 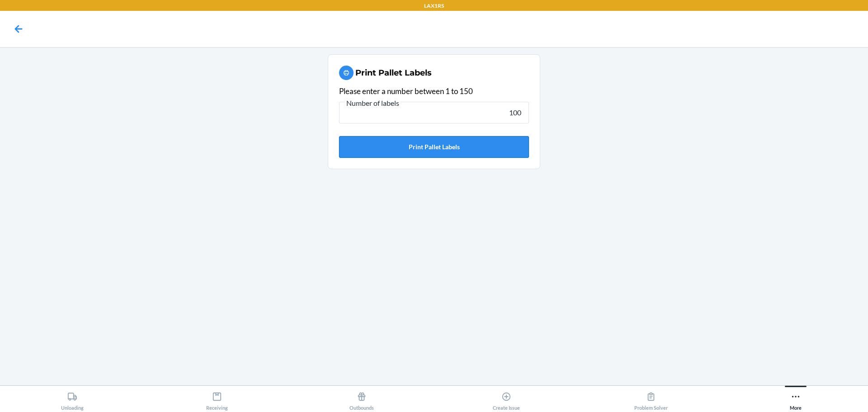 What do you see at coordinates (796, 399) in the screenshot?
I see `div: More` at bounding box center [796, 399].